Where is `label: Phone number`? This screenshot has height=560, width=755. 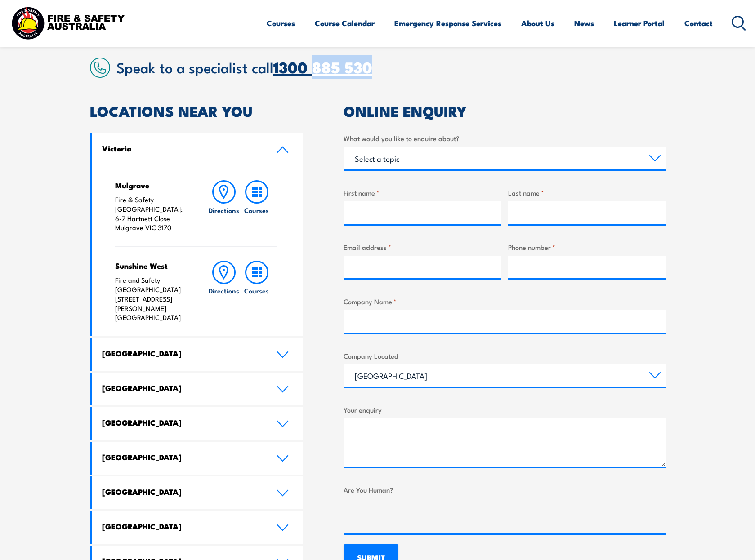
label: Phone number is located at coordinates (587, 247).